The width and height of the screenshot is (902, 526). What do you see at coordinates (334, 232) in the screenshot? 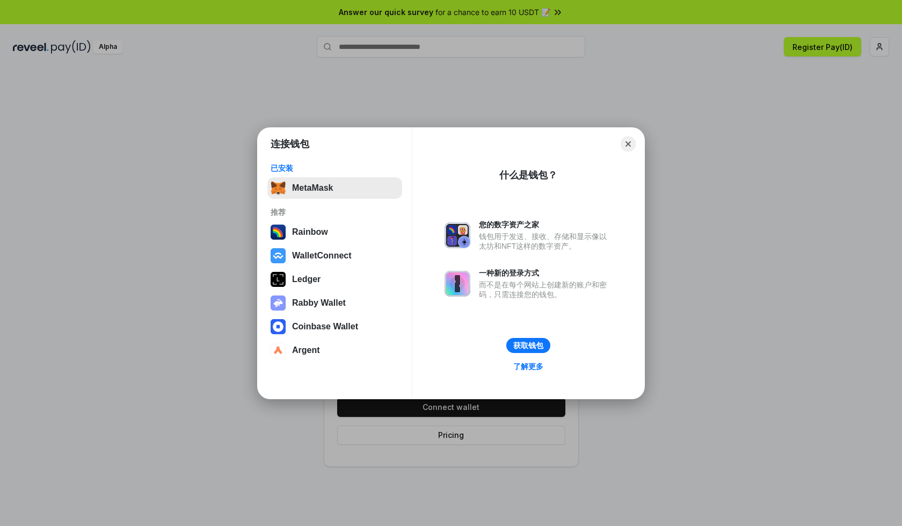
I see `button: Rainbow` at bounding box center [334, 232].